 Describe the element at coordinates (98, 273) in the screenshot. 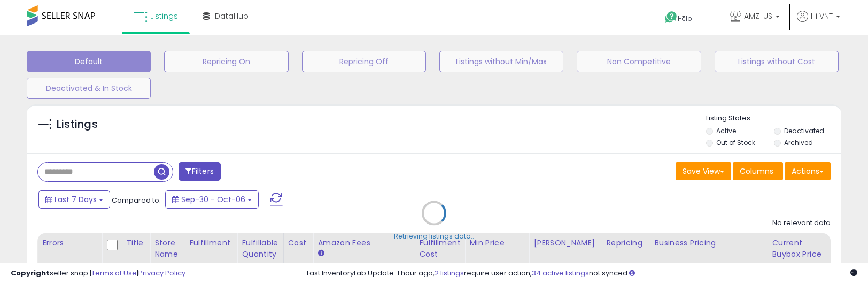

I see `div: seller snap | |` at that location.